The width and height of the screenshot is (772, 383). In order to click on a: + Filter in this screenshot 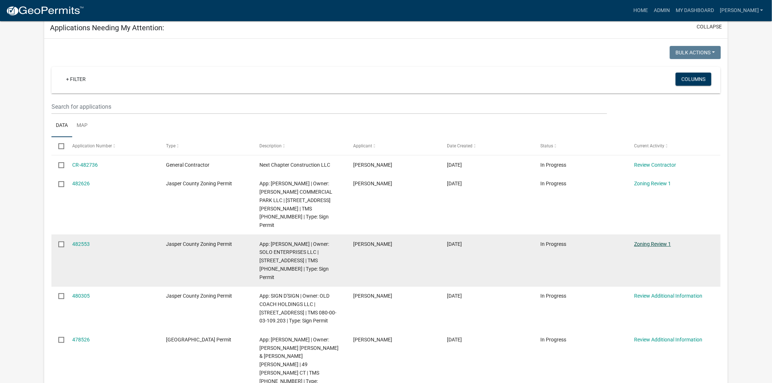, I will do `click(76, 79)`.